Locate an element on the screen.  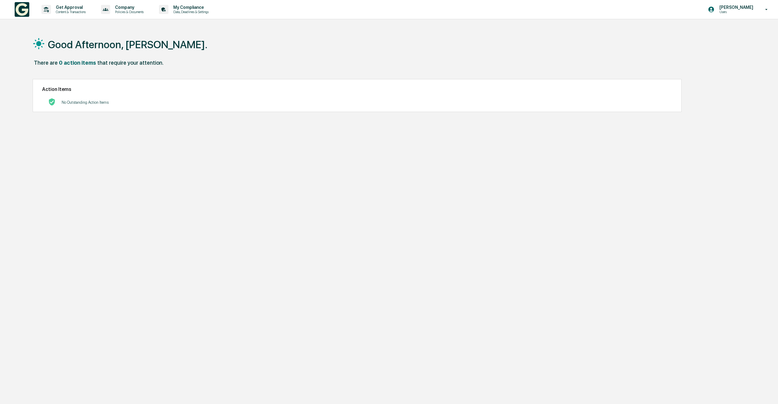
div: There are is located at coordinates (46, 63).